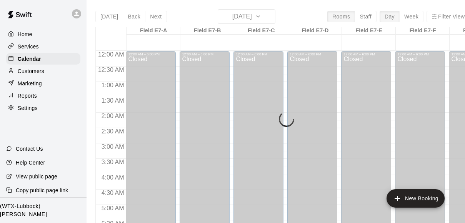 Image resolution: width=465 pixels, height=223 pixels. What do you see at coordinates (37, 176) in the screenshot?
I see `p: View public page` at bounding box center [37, 176].